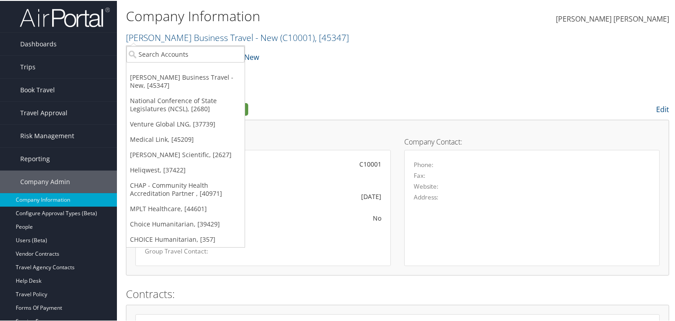 The height and width of the screenshot is (321, 675). I want to click on span: Book Travel, so click(37, 89).